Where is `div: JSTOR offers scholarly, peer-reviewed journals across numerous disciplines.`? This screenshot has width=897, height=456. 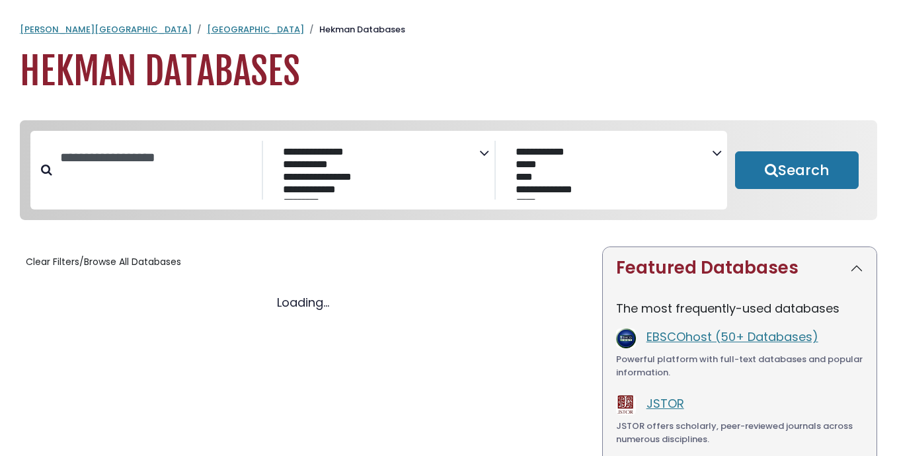 div: JSTOR offers scholarly, peer-reviewed journals across numerous disciplines. is located at coordinates (740, 432).